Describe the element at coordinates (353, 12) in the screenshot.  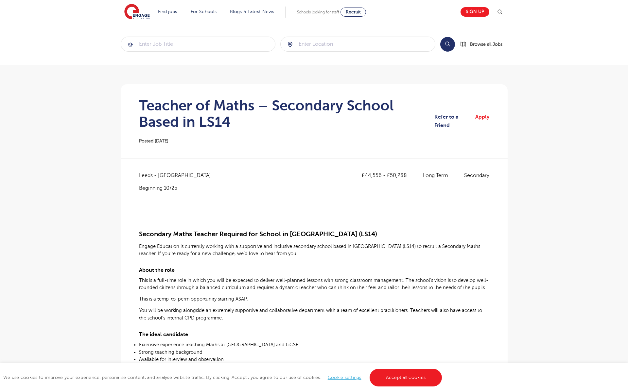
I see `a: Recruit` at that location.